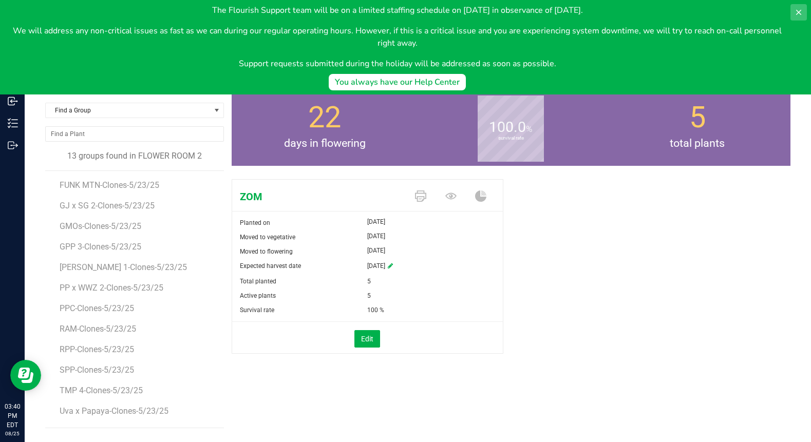 The image size is (811, 442). I want to click on p: 03:40 PM EDT, so click(12, 416).